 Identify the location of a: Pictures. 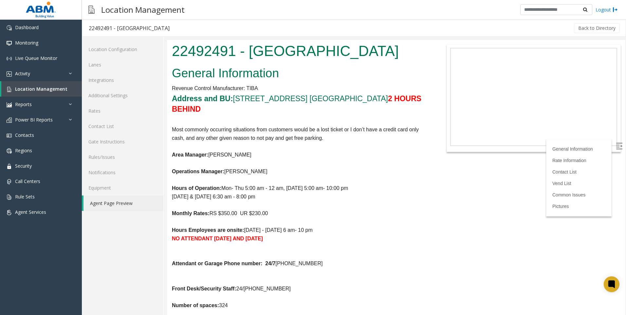
(394, 166).